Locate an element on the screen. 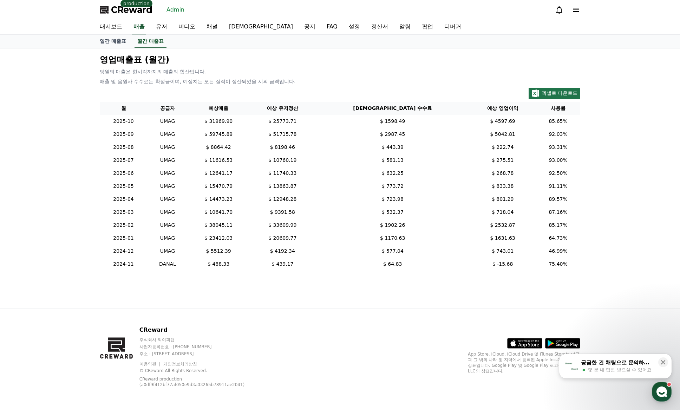 This screenshot has height=410, width=680. td: $ -15.68 is located at coordinates (503, 264).